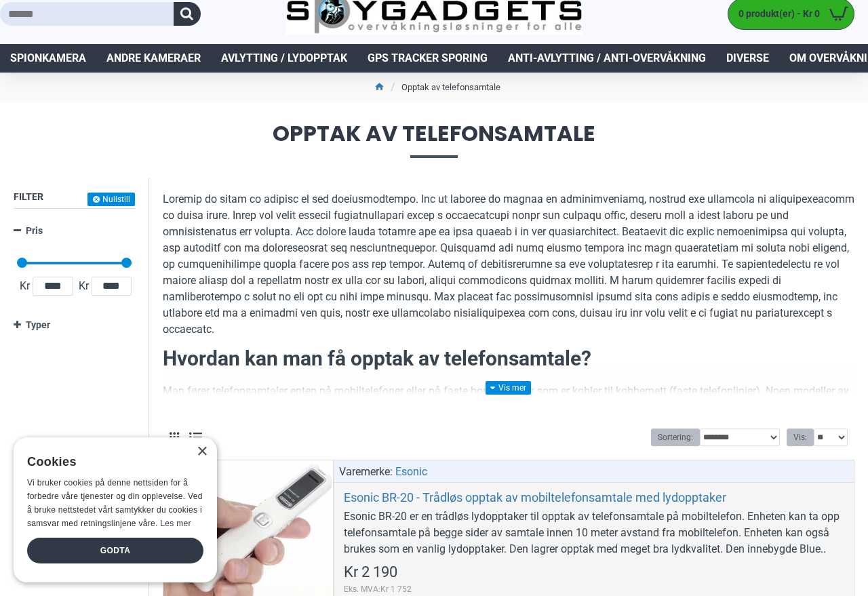 This screenshot has width=868, height=596. I want to click on div: Close, so click(201, 452).